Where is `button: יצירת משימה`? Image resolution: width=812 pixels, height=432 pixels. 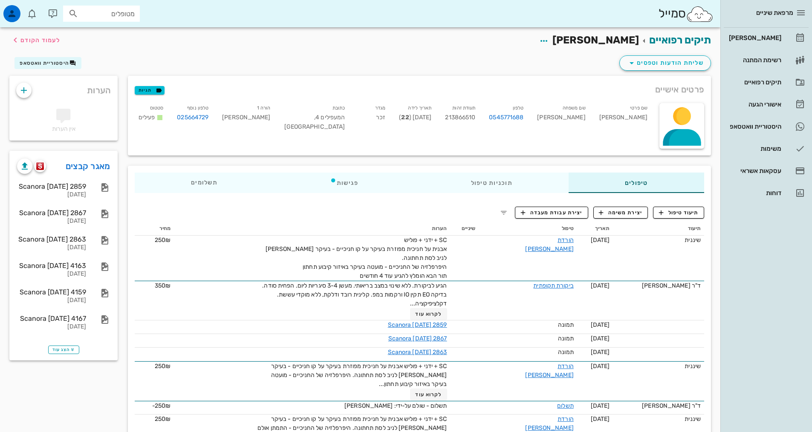 button: יצירת משימה is located at coordinates (620, 213).